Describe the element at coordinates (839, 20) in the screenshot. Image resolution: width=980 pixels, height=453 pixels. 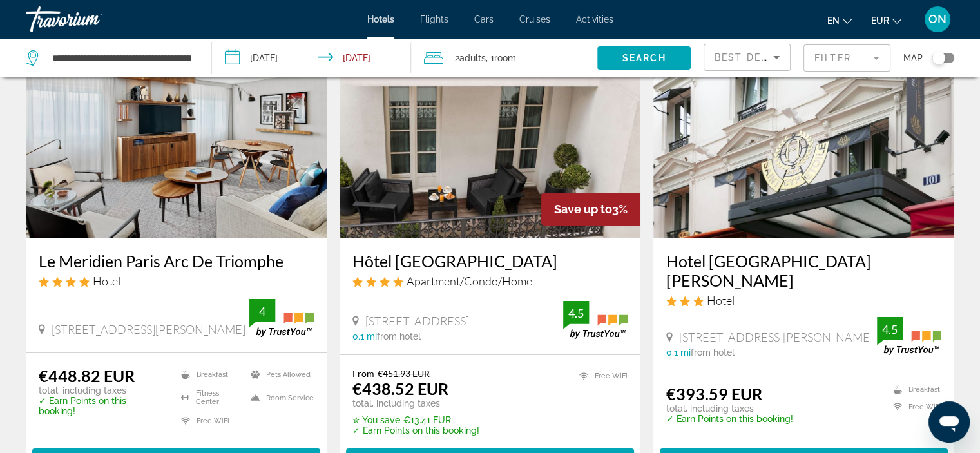
I see `button: Change language` at that location.